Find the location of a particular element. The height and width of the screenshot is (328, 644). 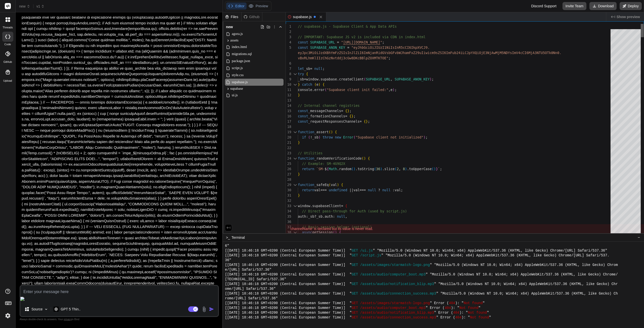

span: // supabase.js - Supabase Client & App Data APIs is located at coordinates (347, 26).